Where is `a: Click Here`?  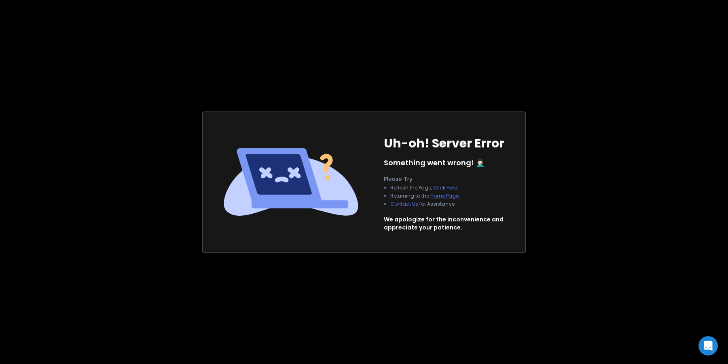
a: Click Here is located at coordinates (445, 188).